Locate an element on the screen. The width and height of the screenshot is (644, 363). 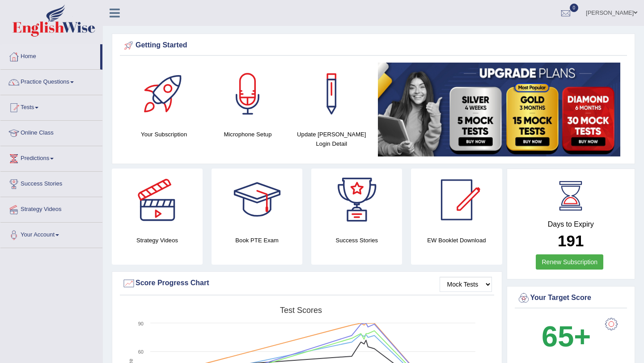
h4: Microphone Setup is located at coordinates (248, 134).